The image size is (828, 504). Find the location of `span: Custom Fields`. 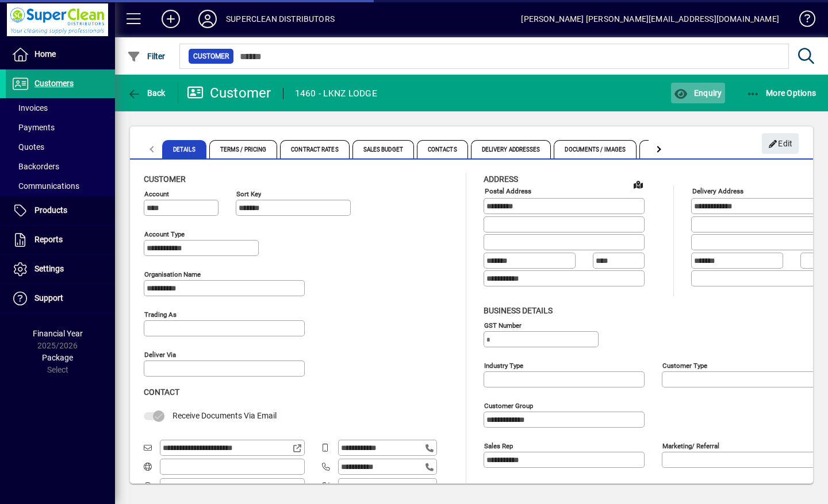

span: Custom Fields is located at coordinates (672, 149).